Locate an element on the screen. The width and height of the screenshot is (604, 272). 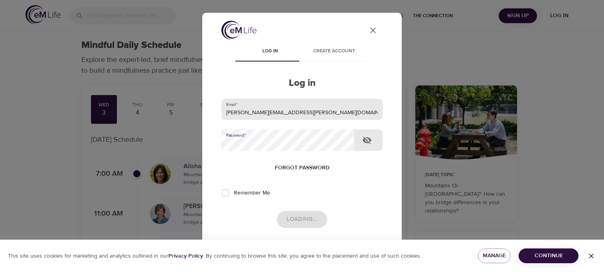
div: disabled tabs example is located at coordinates (302, 52).